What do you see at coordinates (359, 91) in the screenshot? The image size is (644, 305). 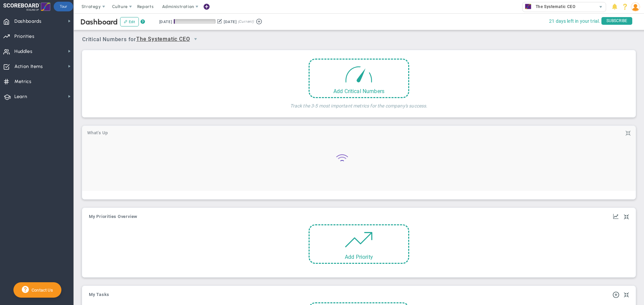 I see `div: Add Critical Numbers` at bounding box center [359, 91].